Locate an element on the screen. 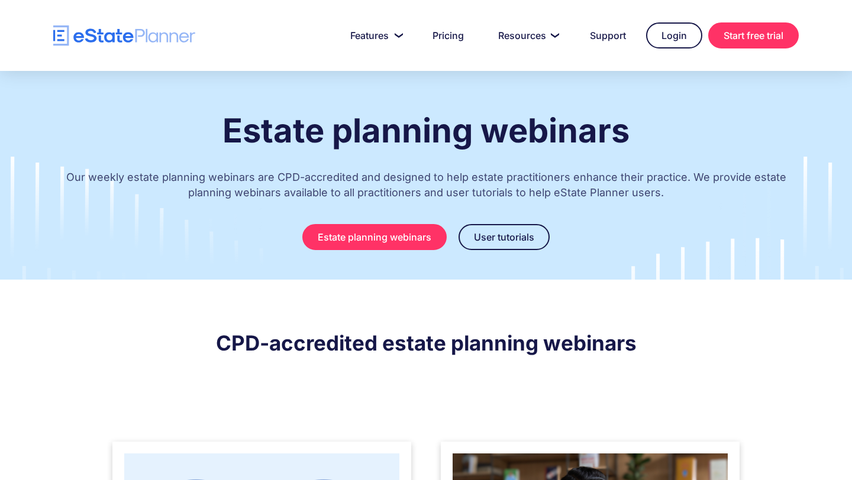 The image size is (852, 480). a: Pricing is located at coordinates (448, 35).